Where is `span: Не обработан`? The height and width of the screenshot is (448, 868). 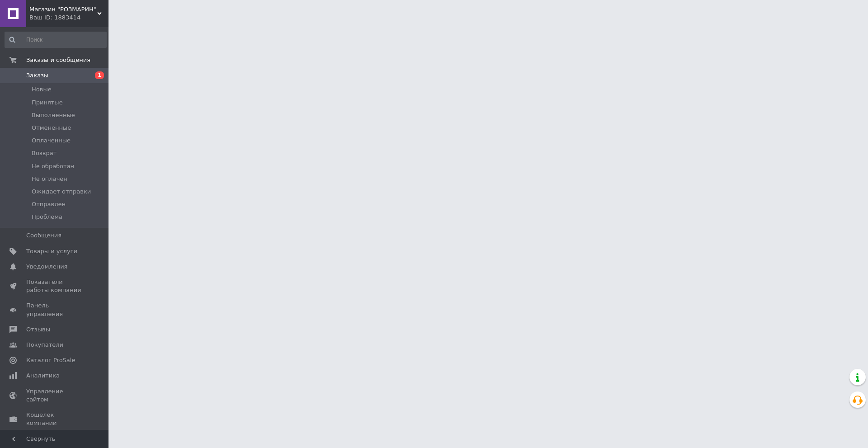 span: Не обработан is located at coordinates (53, 166).